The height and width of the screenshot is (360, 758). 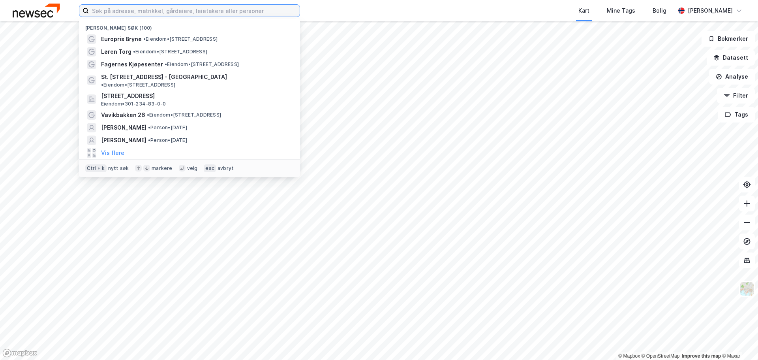 I want to click on img: Z, so click(x=747, y=289).